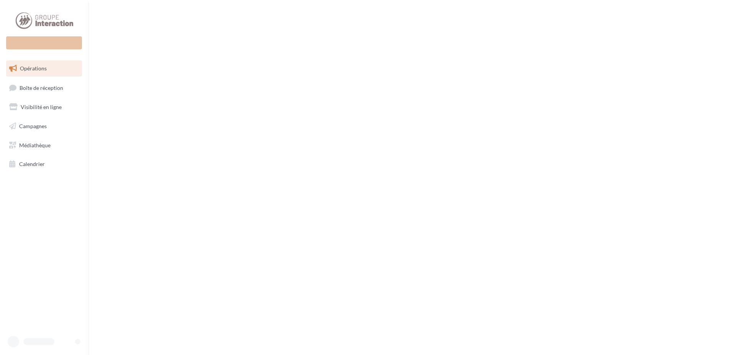 This screenshot has width=732, height=355. I want to click on a: Visibilité en ligne, so click(44, 107).